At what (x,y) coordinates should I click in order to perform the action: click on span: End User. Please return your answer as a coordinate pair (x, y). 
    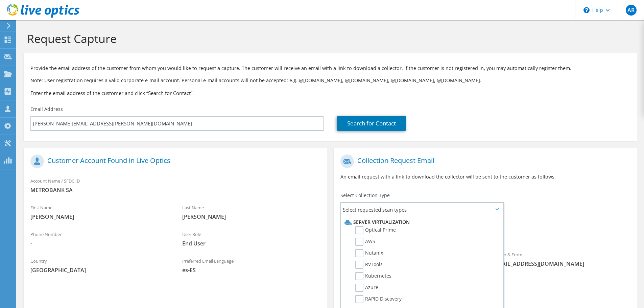
    Looking at the image, I should click on (252, 243).